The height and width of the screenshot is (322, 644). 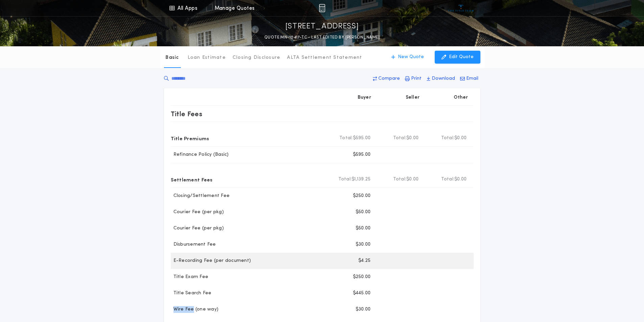 What do you see at coordinates (469, 79) in the screenshot?
I see `button: Email` at bounding box center [469, 79].